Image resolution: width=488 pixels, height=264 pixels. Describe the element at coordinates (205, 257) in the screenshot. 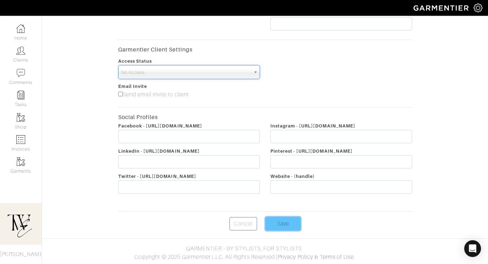

I see `span: Copyright © 2025 Garmentier LLC. All Rights Reserved.` at that location.